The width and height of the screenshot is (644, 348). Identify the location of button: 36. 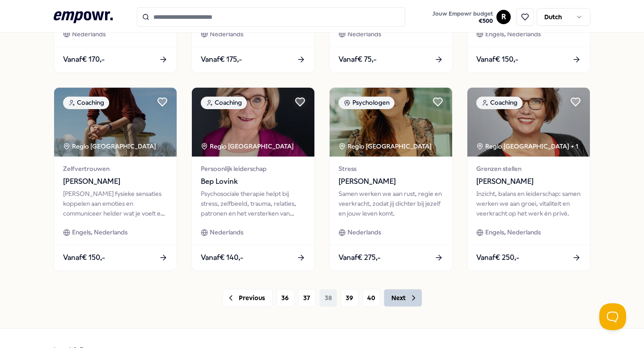
(285, 298).